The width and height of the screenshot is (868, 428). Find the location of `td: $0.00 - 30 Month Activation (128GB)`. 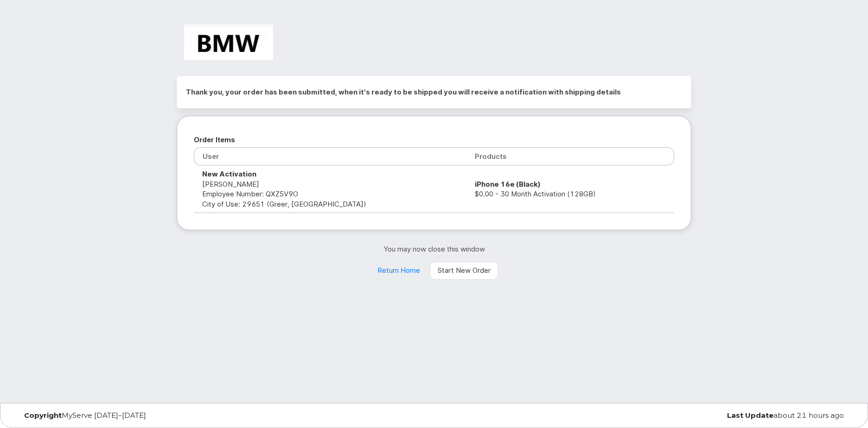

td: $0.00 - 30 Month Activation (128GB) is located at coordinates (570, 189).